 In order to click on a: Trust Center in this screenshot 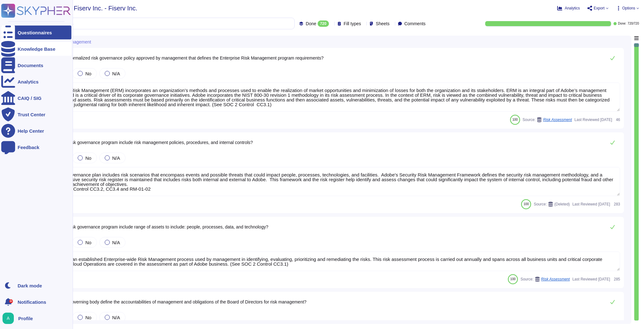, I will do `click(36, 114)`.